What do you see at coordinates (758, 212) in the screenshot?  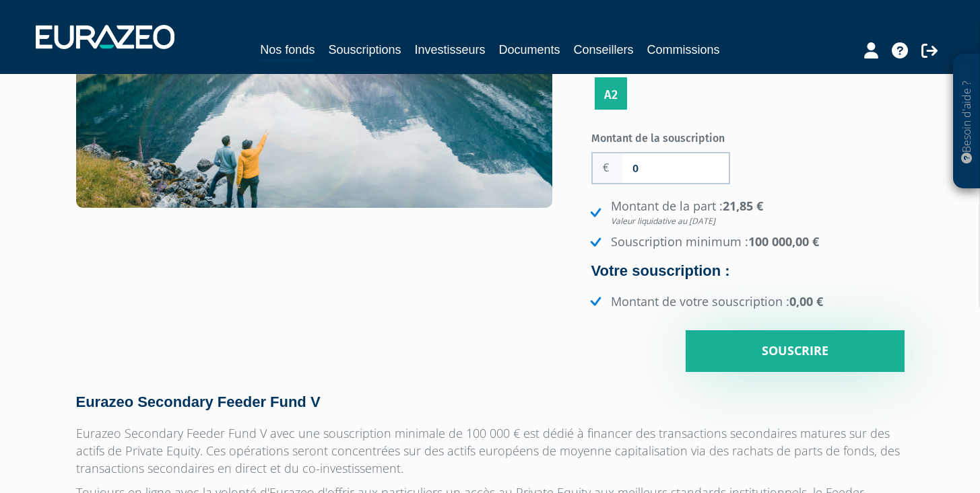 I see `strong: 21,85 €` at bounding box center [758, 212].